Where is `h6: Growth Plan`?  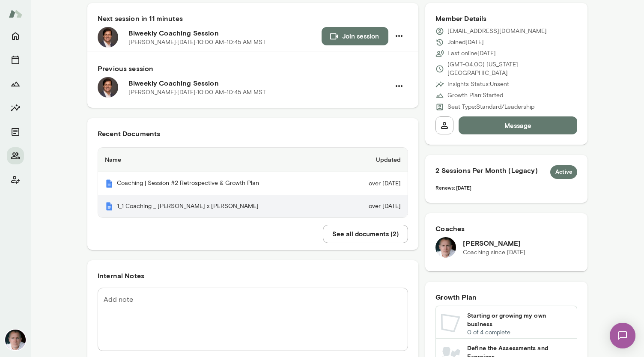
h6: Growth Plan is located at coordinates (506, 297).